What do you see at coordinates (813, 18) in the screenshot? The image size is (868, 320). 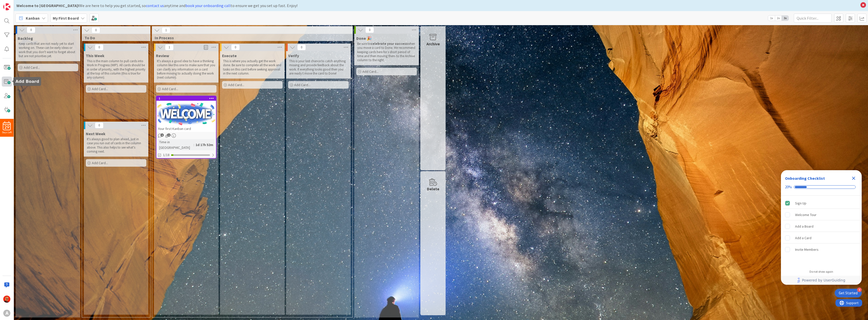 I see `input: Quick Filter...` at bounding box center [813, 18].